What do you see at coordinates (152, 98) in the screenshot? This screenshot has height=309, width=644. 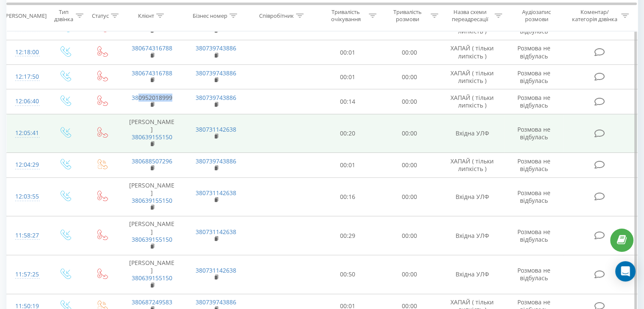 I see `a: 380952018999` at bounding box center [152, 98].